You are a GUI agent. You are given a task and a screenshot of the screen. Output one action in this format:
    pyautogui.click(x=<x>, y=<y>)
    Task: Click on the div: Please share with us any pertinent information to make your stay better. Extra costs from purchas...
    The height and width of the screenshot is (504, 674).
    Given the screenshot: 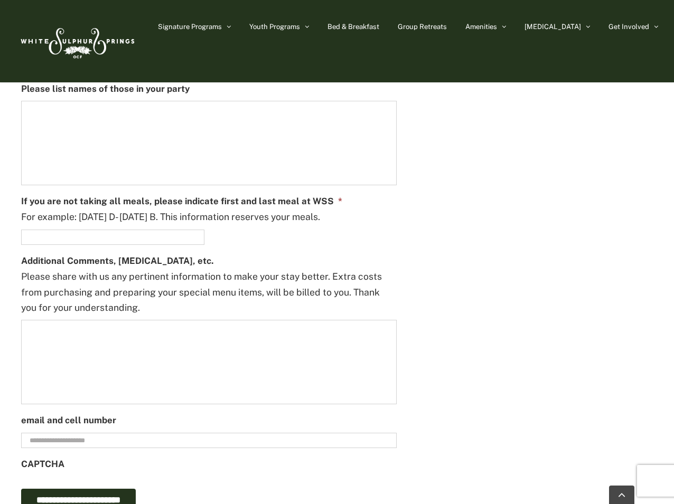 What is the action you would take?
    pyautogui.click(x=209, y=292)
    